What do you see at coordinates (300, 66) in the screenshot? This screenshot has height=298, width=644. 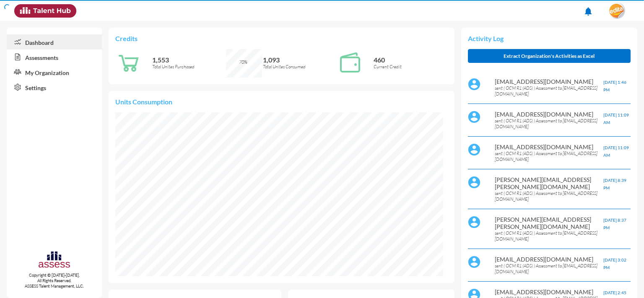 I see `p: Total Unites Consumed` at bounding box center [300, 66].